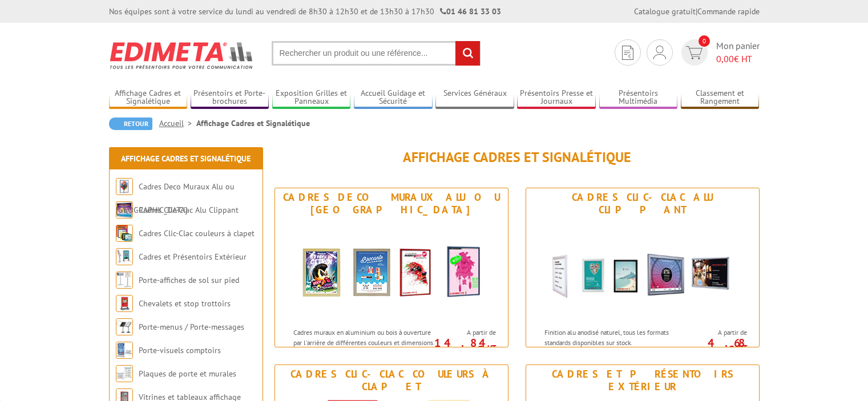 Image resolution: width=868 pixels, height=401 pixels. Describe the element at coordinates (643, 204) in the screenshot. I see `div: Cadres Clic-Clac Alu Clippant` at that location.